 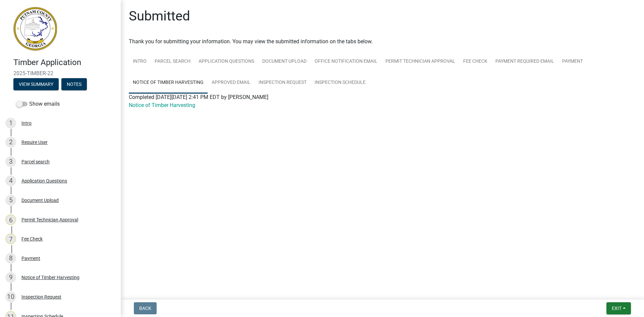 I want to click on div: Document Upload, so click(x=40, y=200).